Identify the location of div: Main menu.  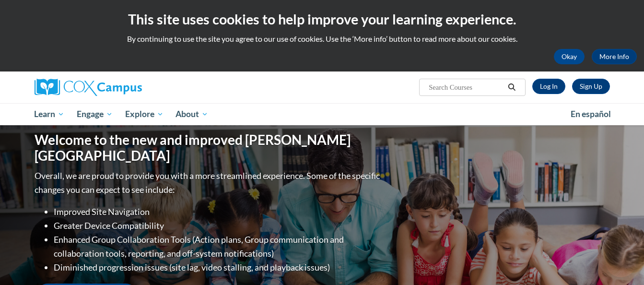
(322, 114).